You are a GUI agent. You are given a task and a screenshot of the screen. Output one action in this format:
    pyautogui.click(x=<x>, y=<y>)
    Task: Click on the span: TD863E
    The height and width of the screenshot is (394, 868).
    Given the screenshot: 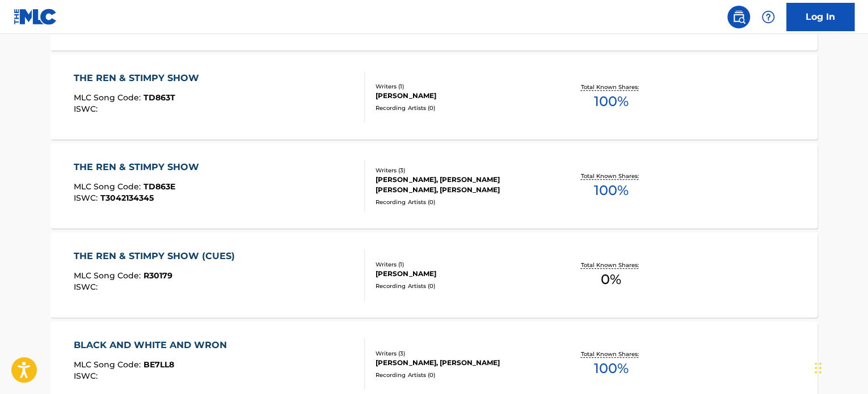 What is the action you would take?
    pyautogui.click(x=159, y=186)
    